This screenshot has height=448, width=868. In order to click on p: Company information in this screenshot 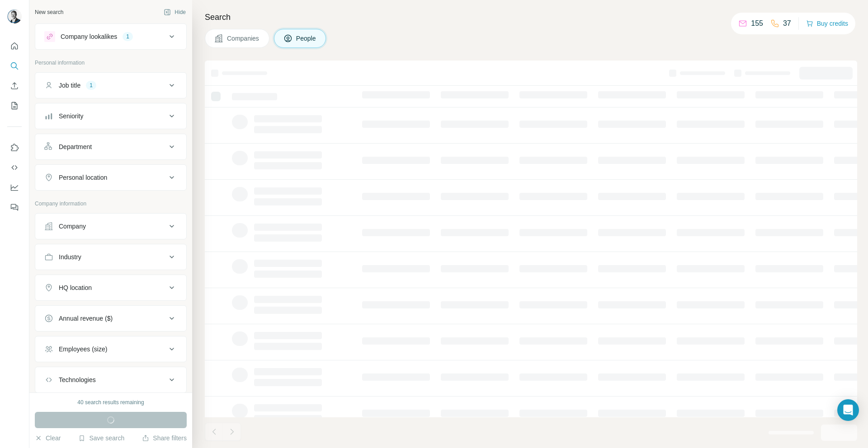, I will do `click(111, 204)`.